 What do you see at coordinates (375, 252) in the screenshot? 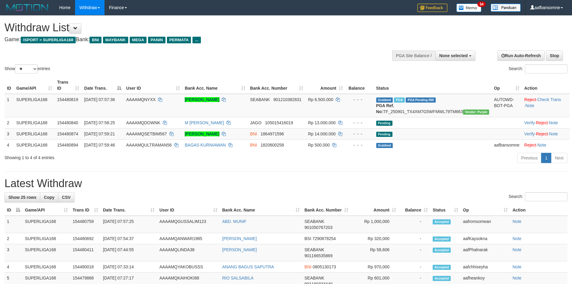
I see `td: Rp 58,606` at bounding box center [375, 252].